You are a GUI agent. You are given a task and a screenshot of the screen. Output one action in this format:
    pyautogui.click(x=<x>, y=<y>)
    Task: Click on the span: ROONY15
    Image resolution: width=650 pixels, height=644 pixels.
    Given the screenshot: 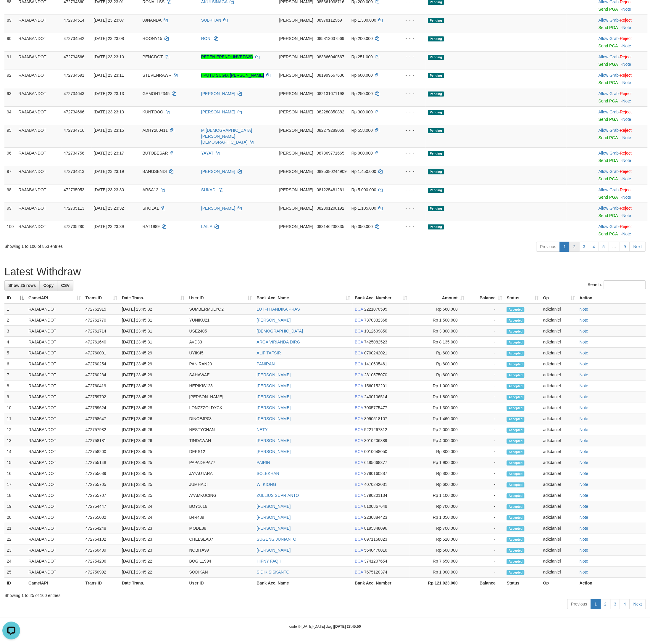 What is the action you would take?
    pyautogui.click(x=152, y=38)
    